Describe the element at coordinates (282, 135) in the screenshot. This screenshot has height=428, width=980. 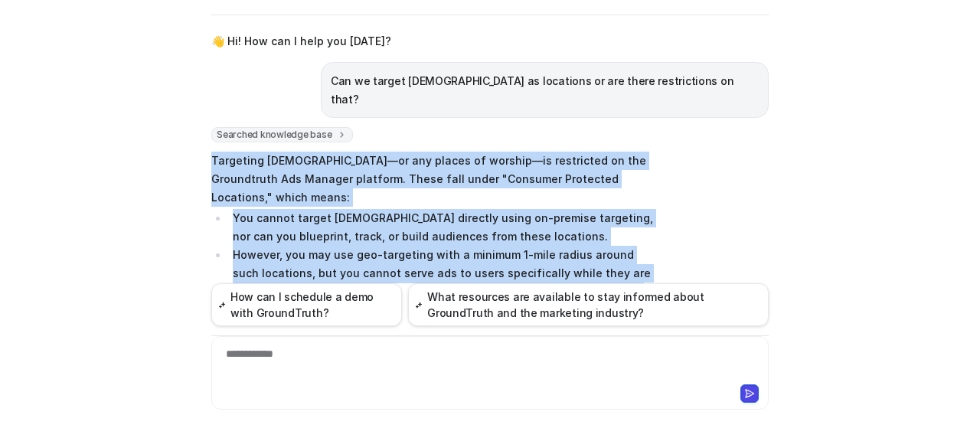
I see `span: Searched knowledge base` at that location.